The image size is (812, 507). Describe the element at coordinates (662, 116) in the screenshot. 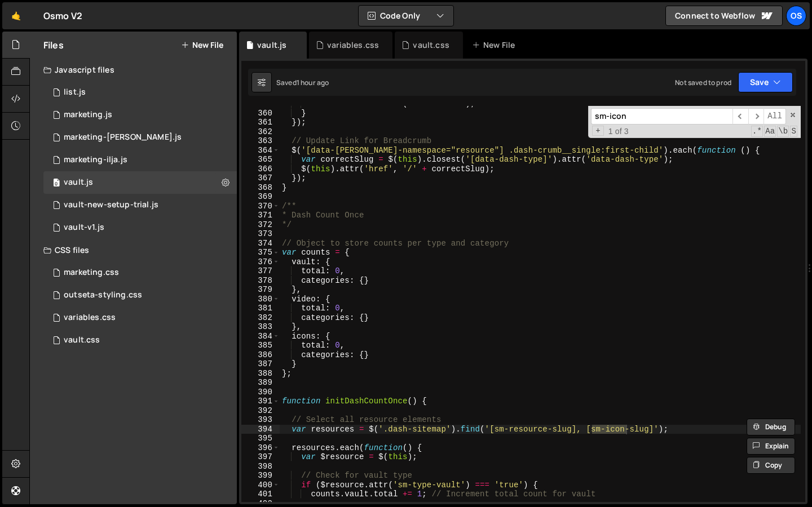

I see `input: Search for` at that location.